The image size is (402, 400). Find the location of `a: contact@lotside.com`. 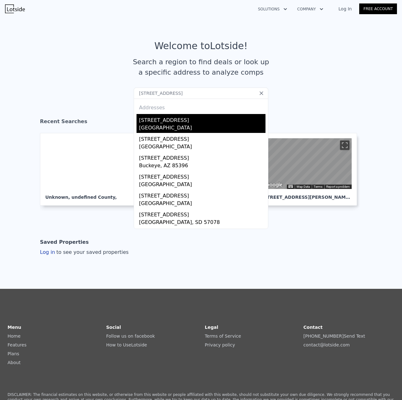

a: contact@lotside.com is located at coordinates (327, 344).